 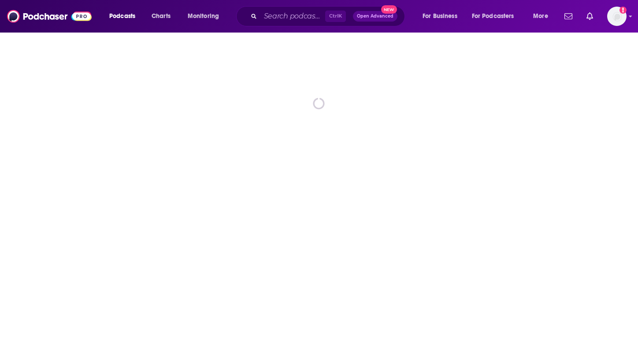 I want to click on span: Monitoring, so click(x=203, y=16).